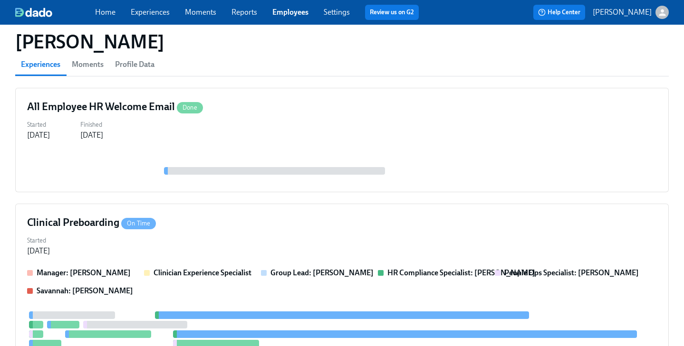 The width and height of the screenshot is (684, 346). Describe the element at coordinates (87, 65) in the screenshot. I see `span: Moments` at that location.